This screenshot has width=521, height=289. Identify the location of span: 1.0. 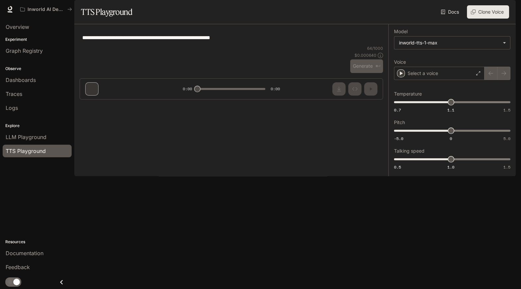
(450, 167).